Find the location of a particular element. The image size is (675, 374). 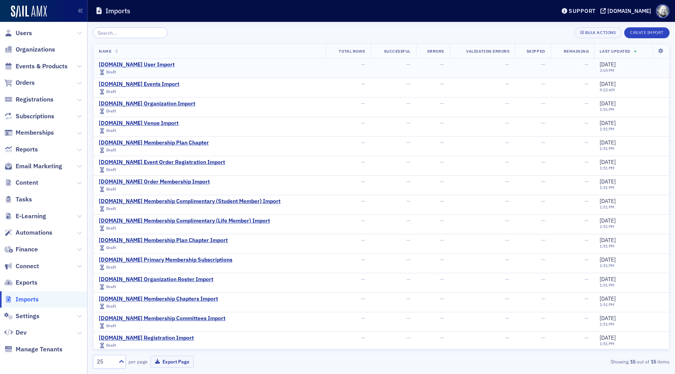

span: Exports is located at coordinates (27, 283).